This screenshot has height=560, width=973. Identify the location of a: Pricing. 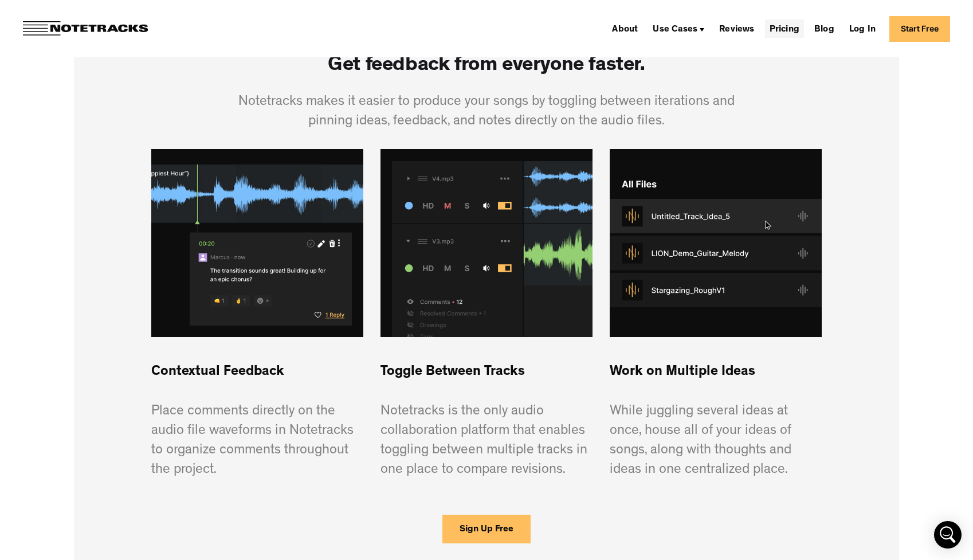
(785, 29).